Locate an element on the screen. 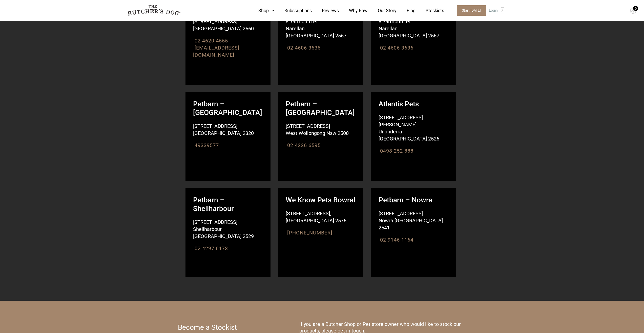 The height and width of the screenshot is (333, 644). strong: We Know Pets Bowral is located at coordinates (321, 196).